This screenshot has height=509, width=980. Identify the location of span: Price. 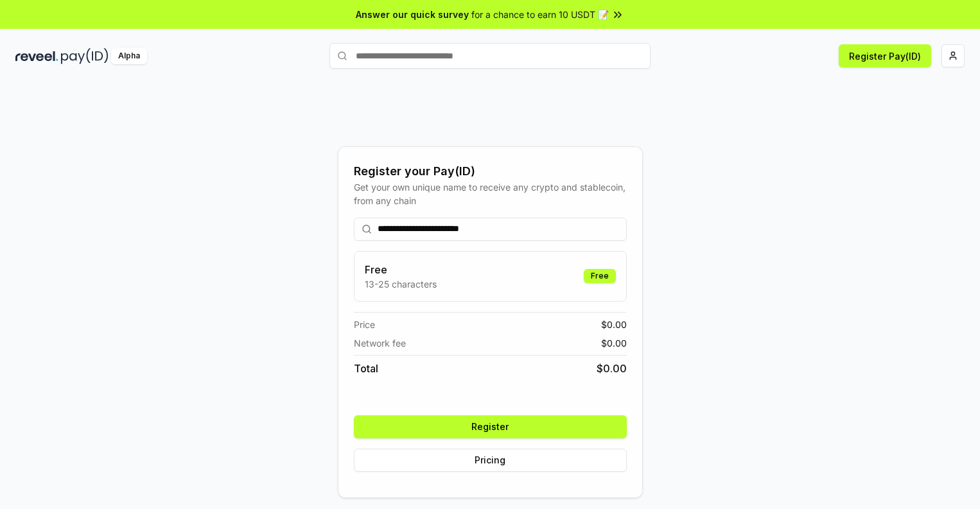
(364, 324).